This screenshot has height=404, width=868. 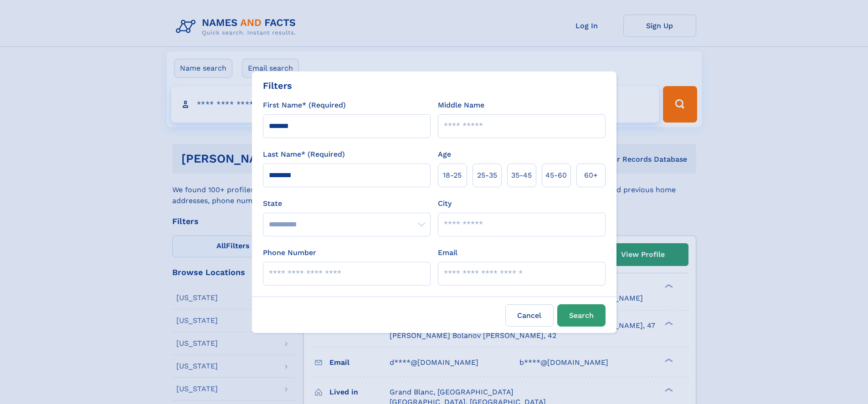 What do you see at coordinates (591, 175) in the screenshot?
I see `span: 60+` at bounding box center [591, 175].